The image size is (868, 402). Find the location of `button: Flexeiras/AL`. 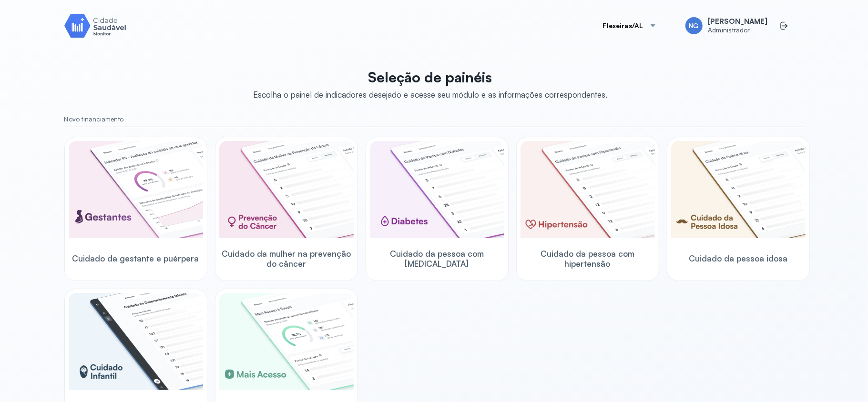

button: Flexeiras/AL is located at coordinates (630, 26).